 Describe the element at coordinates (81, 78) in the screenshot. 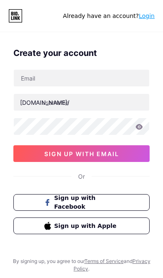

I see `input: Email` at that location.